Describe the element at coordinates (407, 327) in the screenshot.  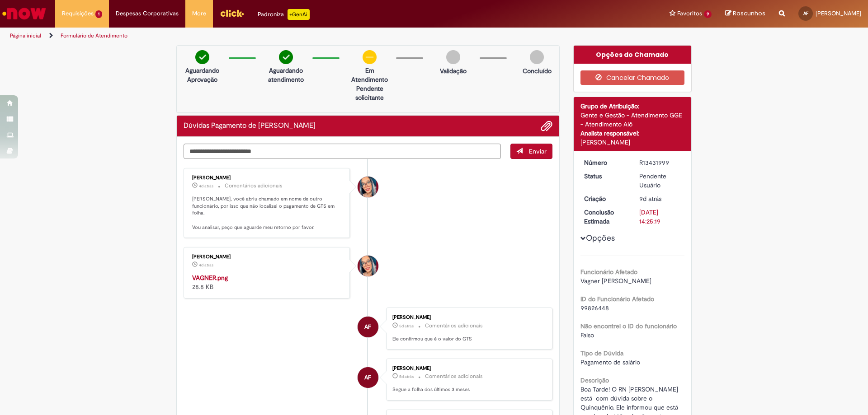
I see `time: 25/08/2025 08:27:19` at that location.